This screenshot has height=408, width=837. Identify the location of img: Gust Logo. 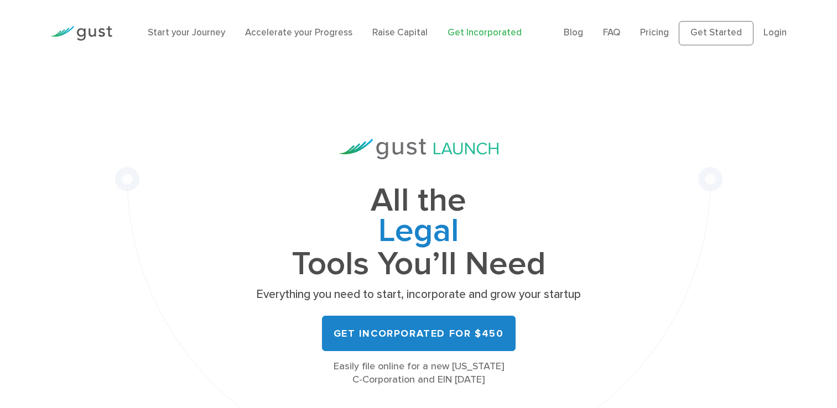
(81, 33).